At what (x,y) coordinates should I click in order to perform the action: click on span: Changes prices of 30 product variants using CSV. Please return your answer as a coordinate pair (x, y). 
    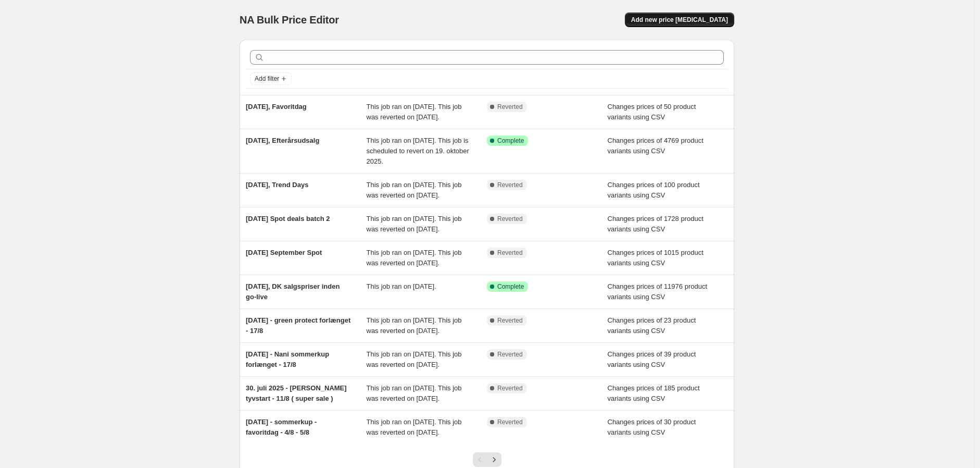
    Looking at the image, I should click on (652, 426).